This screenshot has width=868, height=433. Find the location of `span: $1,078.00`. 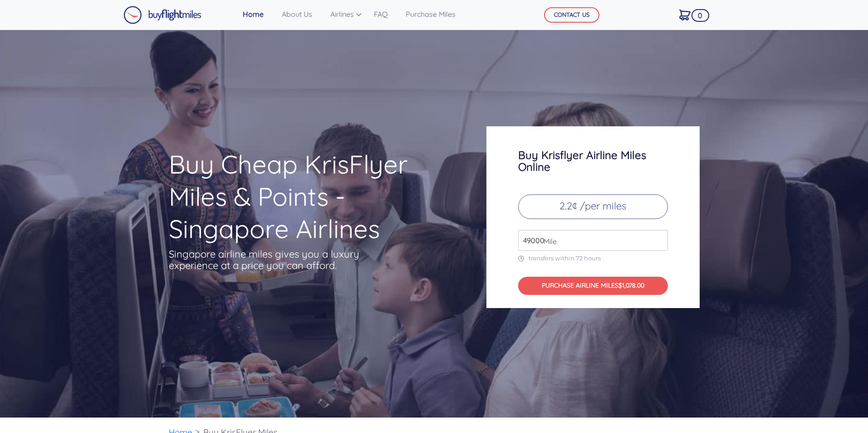

span: $1,078.00 is located at coordinates (631, 285).